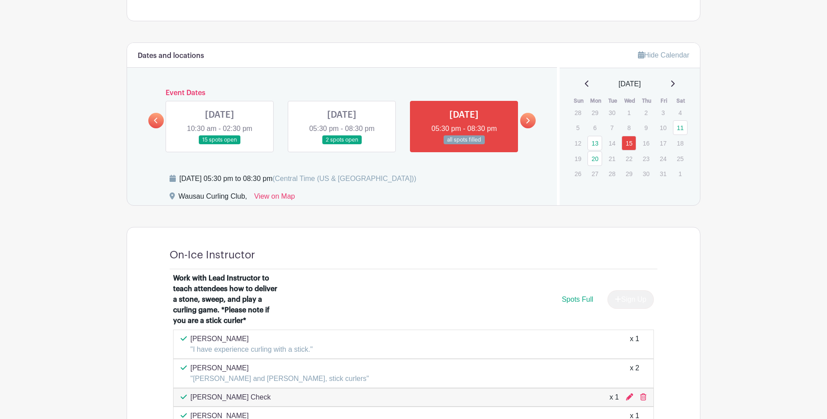 Image resolution: width=827 pixels, height=419 pixels. Describe the element at coordinates (612, 143) in the screenshot. I see `p: 14` at that location.